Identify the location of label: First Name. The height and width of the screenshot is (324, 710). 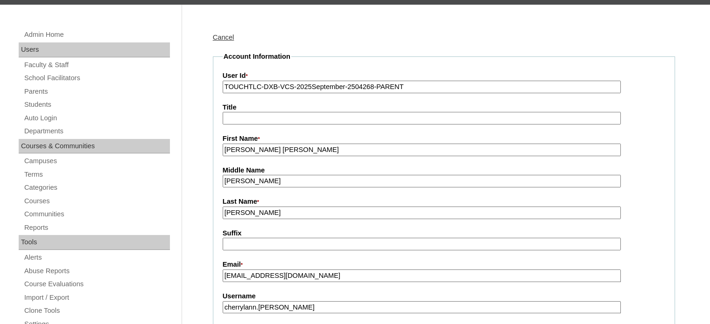
(444, 139).